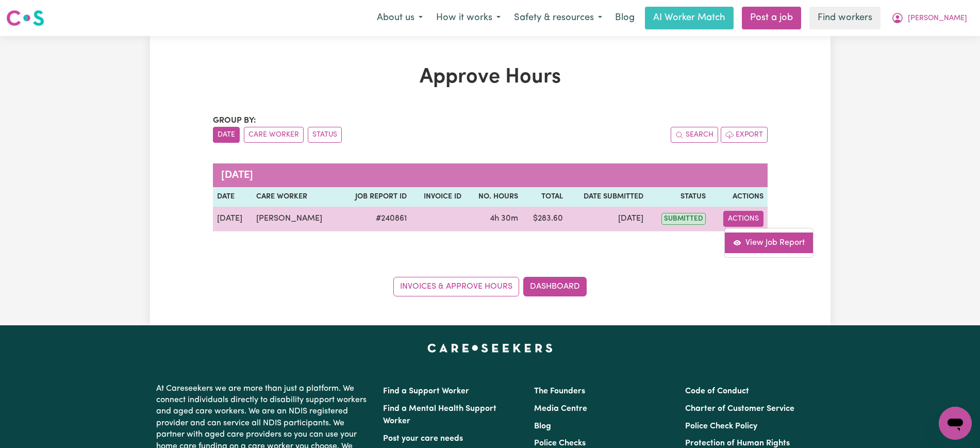 Image resolution: width=980 pixels, height=448 pixels. What do you see at coordinates (744, 135) in the screenshot?
I see `button: Export` at bounding box center [744, 135].